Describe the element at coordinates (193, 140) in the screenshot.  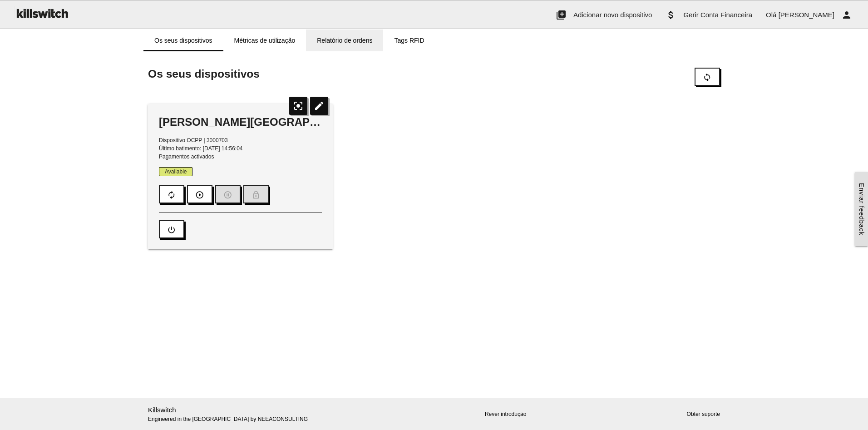
I see `span: Dispositivo OCPP | 3000703` at that location.